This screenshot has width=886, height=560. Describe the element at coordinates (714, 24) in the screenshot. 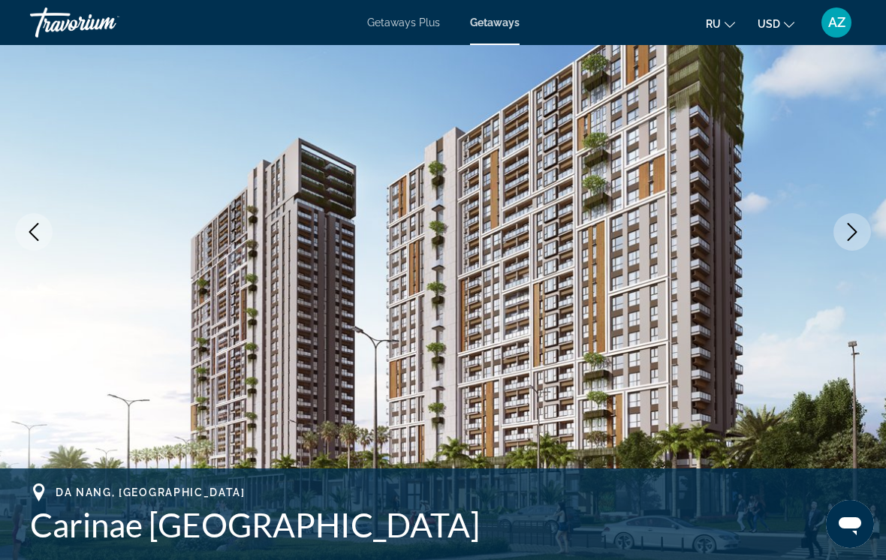

I see `span: ru` at that location.